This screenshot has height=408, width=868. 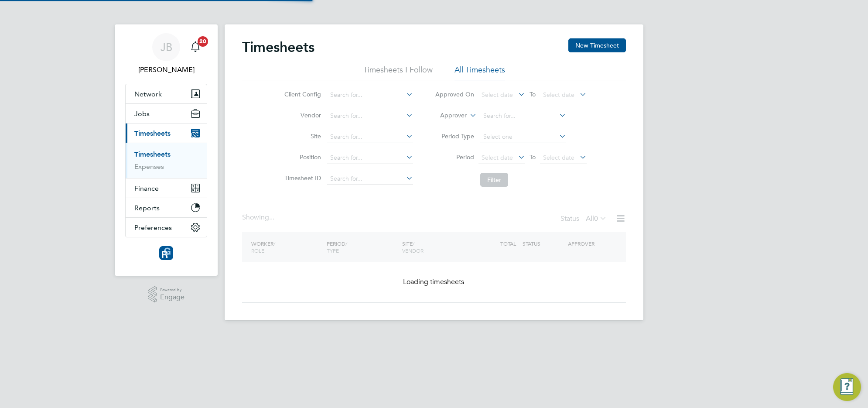 I want to click on div: Timesheets, so click(x=166, y=160).